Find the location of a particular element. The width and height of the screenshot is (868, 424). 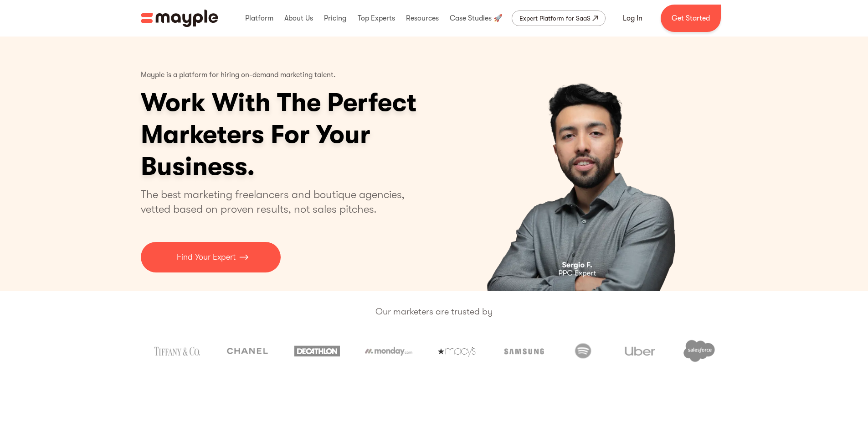

div: Top Experts is located at coordinates (377, 18).